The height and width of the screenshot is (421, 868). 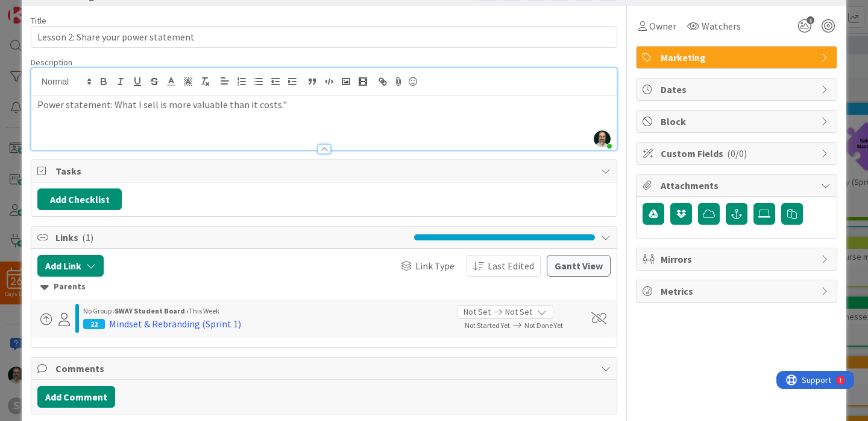 I want to click on span: Links, so click(x=232, y=237).